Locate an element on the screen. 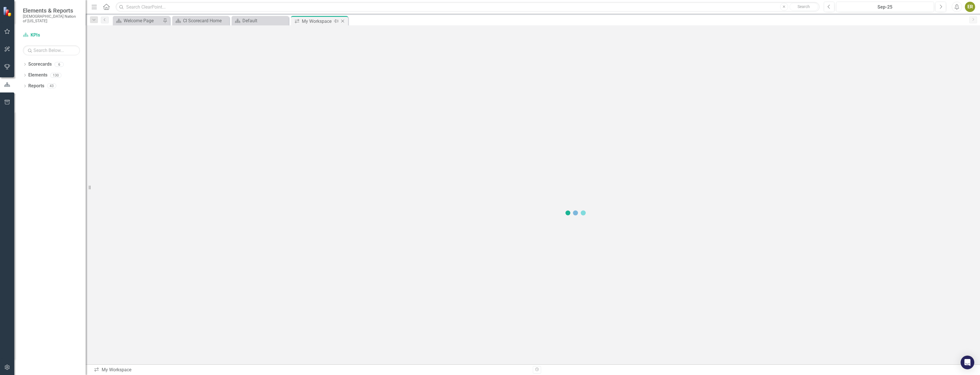  span: Elements & Reports is located at coordinates (52, 11).